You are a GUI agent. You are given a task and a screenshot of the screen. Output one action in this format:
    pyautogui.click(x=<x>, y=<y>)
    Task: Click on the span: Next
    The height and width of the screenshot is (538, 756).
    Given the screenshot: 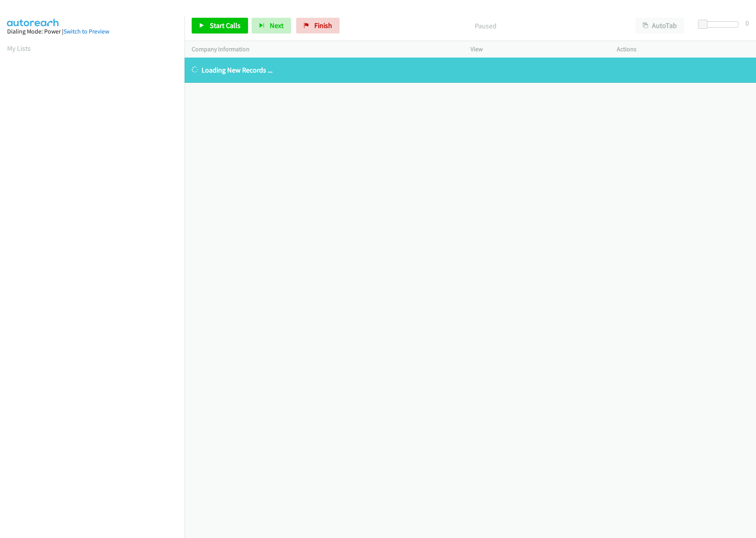 What is the action you would take?
    pyautogui.click(x=276, y=25)
    